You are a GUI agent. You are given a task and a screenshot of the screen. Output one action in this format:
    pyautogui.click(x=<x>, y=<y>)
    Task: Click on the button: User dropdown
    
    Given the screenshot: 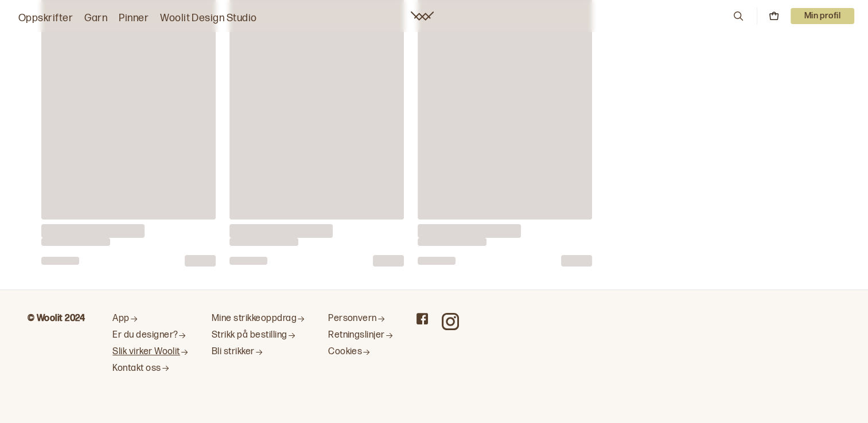 What is the action you would take?
    pyautogui.click(x=823, y=16)
    